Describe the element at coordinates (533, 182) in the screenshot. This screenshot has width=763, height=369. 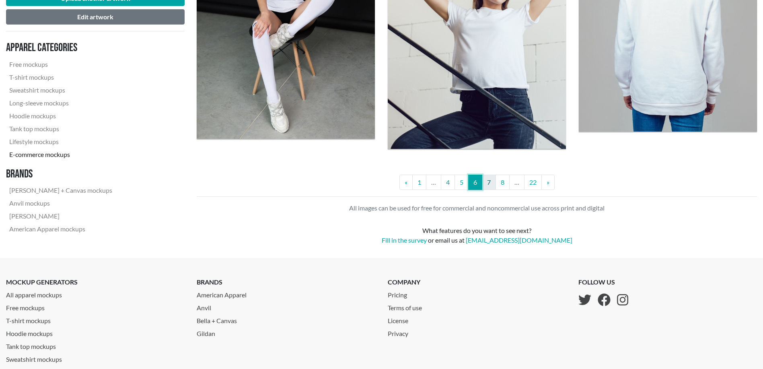
I see `a: 22` at that location.